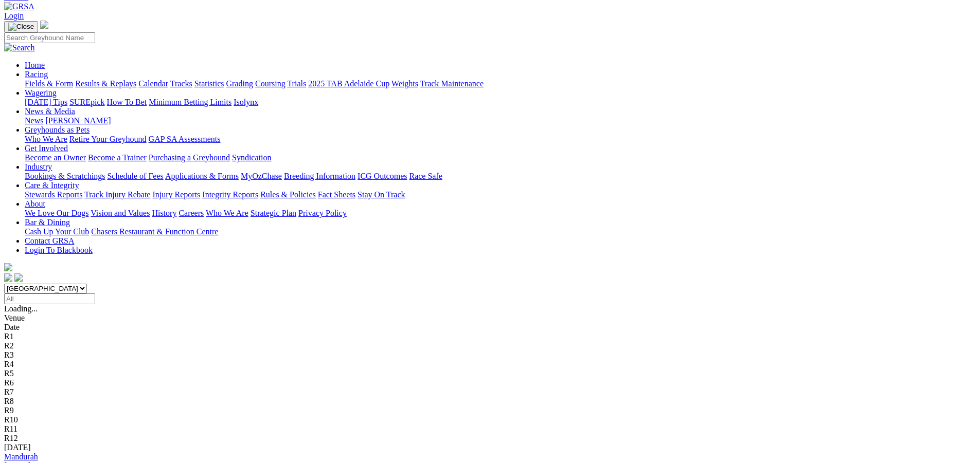 The image size is (980, 463). Describe the element at coordinates (320, 176) in the screenshot. I see `a: Breeding Information` at that location.